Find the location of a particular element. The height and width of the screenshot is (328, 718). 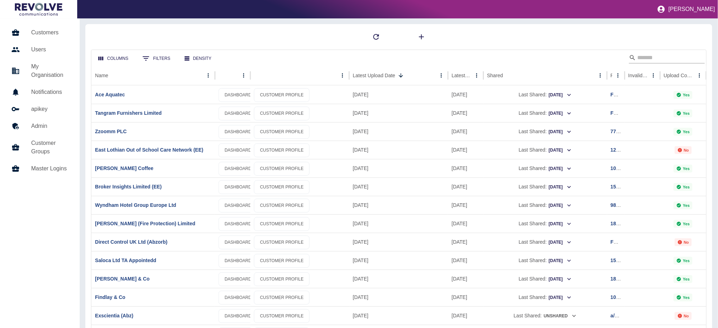

h5: My Organisation is located at coordinates (50, 71).